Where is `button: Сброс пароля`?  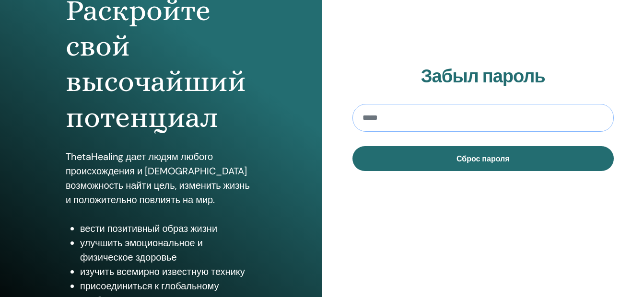 button: Сброс пароля is located at coordinates (483, 159).